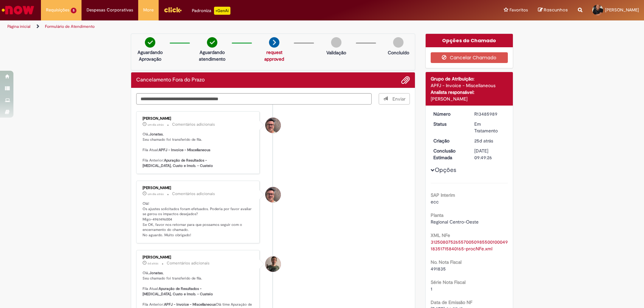 Image resolution: width=644 pixels, height=308 pixels. I want to click on span: Regional Centro-Oeste, so click(454, 222).